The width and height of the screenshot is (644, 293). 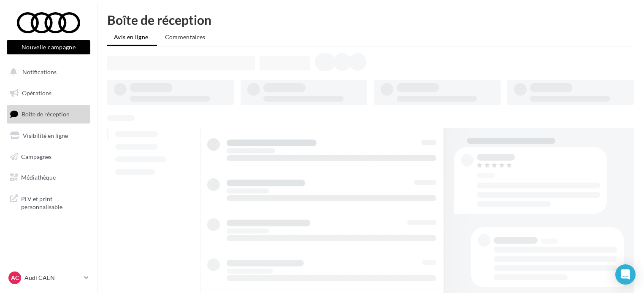 What do you see at coordinates (38, 177) in the screenshot?
I see `span: Médiathèque` at bounding box center [38, 177].